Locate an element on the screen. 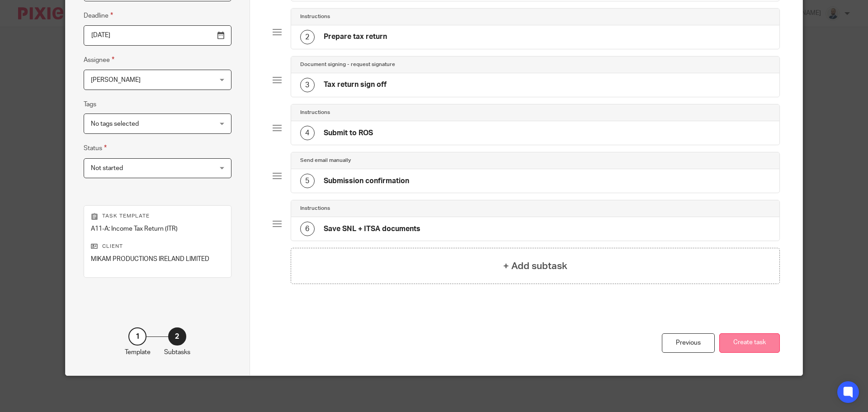 Image resolution: width=868 pixels, height=412 pixels. p: A11-A: Income Tax Return (ITR) is located at coordinates (158, 229).